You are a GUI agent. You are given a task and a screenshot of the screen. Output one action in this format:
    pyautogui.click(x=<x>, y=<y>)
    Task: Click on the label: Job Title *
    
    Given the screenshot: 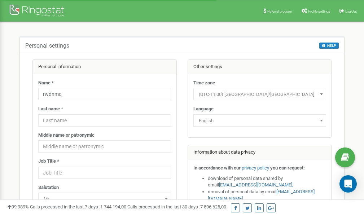 What is the action you would take?
    pyautogui.click(x=49, y=161)
    